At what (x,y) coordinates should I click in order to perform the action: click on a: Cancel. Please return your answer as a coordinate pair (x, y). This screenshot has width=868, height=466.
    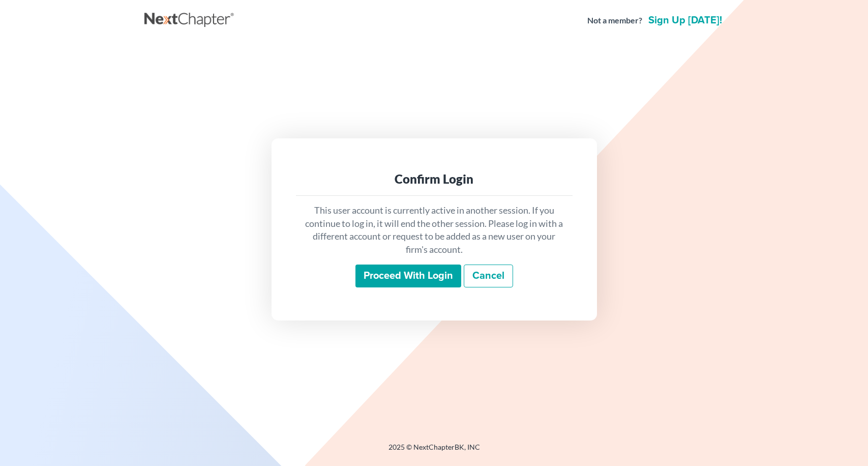
    Looking at the image, I should click on (488, 276).